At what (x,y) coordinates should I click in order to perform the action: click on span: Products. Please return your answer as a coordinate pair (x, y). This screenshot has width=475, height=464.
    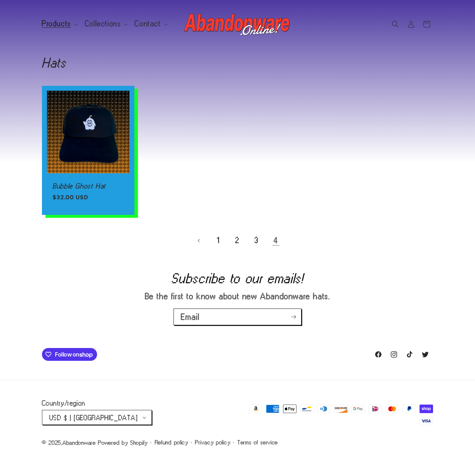
    Looking at the image, I should click on (57, 24).